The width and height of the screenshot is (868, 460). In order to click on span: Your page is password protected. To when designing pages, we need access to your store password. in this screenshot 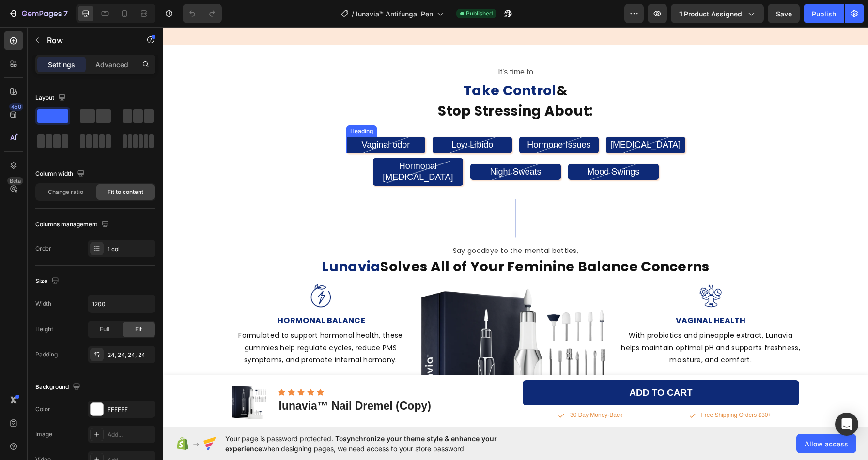, I will do `click(379, 444)`.